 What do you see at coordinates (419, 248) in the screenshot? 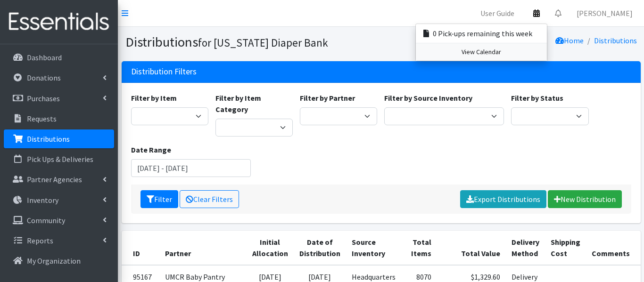
I see `th: Total Items` at bounding box center [419, 248].